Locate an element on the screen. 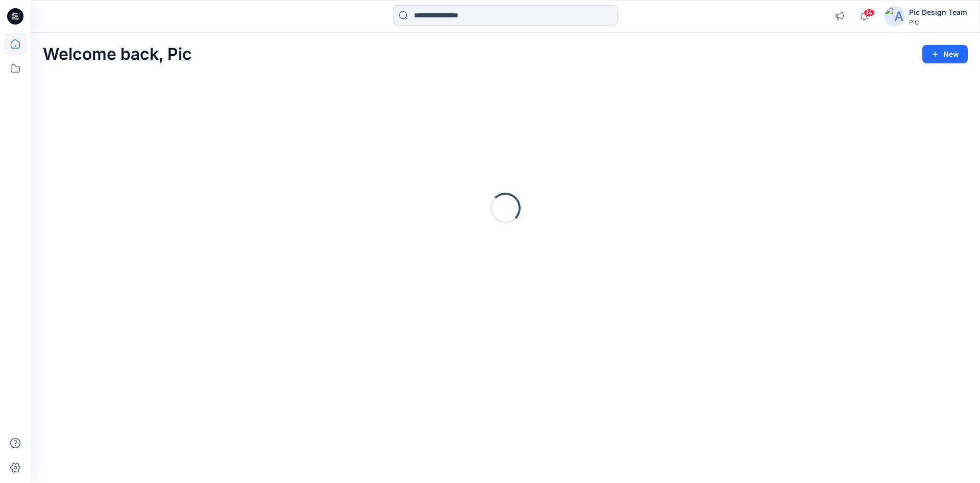  div: Pic Design Team is located at coordinates (938, 12).